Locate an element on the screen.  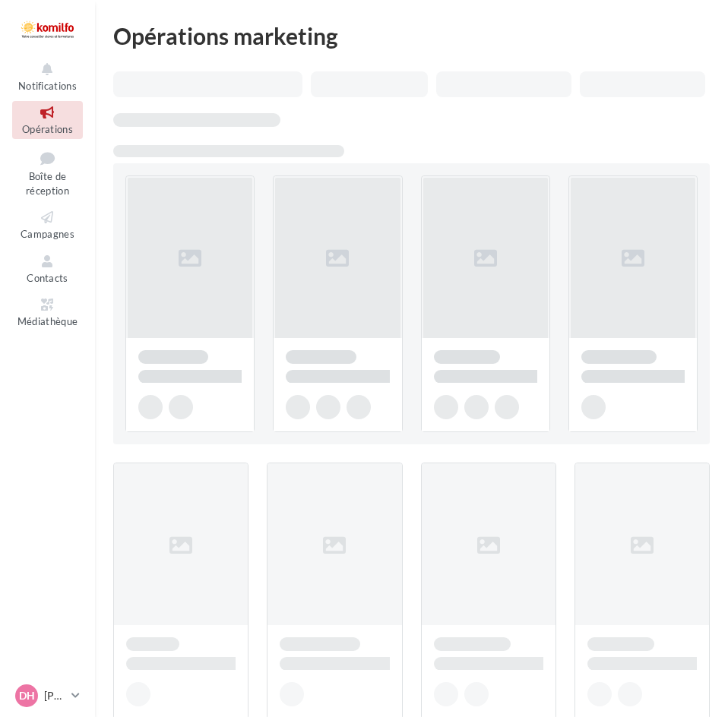
span: Opérations is located at coordinates (47, 129).